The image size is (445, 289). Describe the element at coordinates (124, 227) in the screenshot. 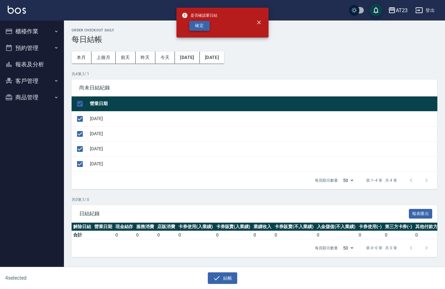

I see `th: 現金結存` at that location.